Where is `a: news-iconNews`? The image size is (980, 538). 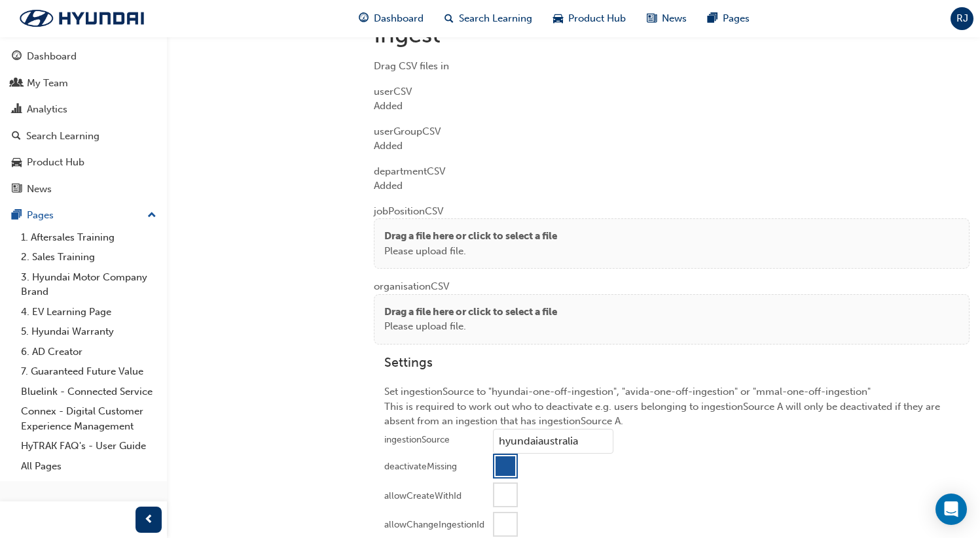
a: news-iconNews is located at coordinates (666, 19).